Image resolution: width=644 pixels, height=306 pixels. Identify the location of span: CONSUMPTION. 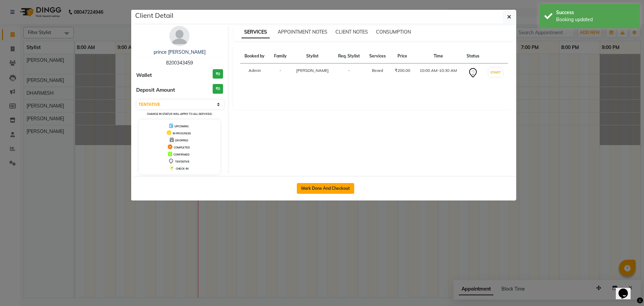
(394, 32).